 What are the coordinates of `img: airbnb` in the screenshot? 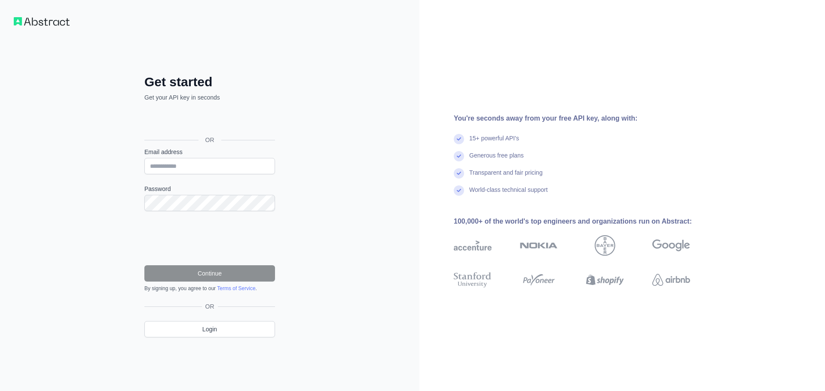 It's located at (671, 280).